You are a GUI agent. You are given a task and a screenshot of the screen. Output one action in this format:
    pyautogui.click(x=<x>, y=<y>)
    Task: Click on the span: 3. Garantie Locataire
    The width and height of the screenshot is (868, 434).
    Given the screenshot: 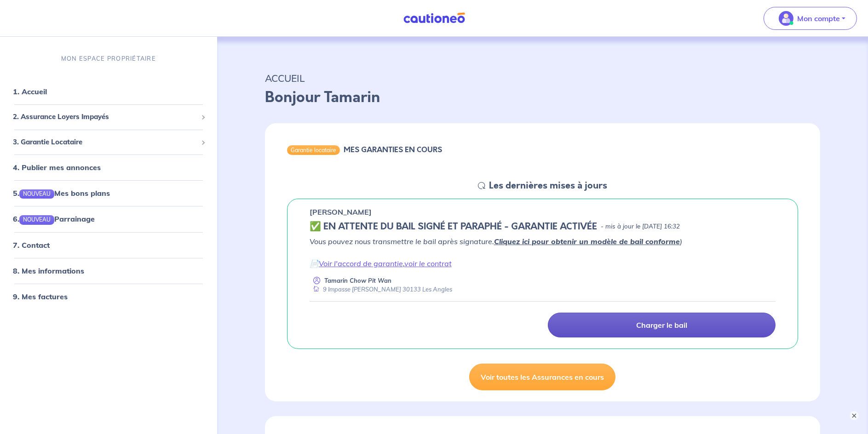 What is the action you would take?
    pyautogui.click(x=104, y=142)
    